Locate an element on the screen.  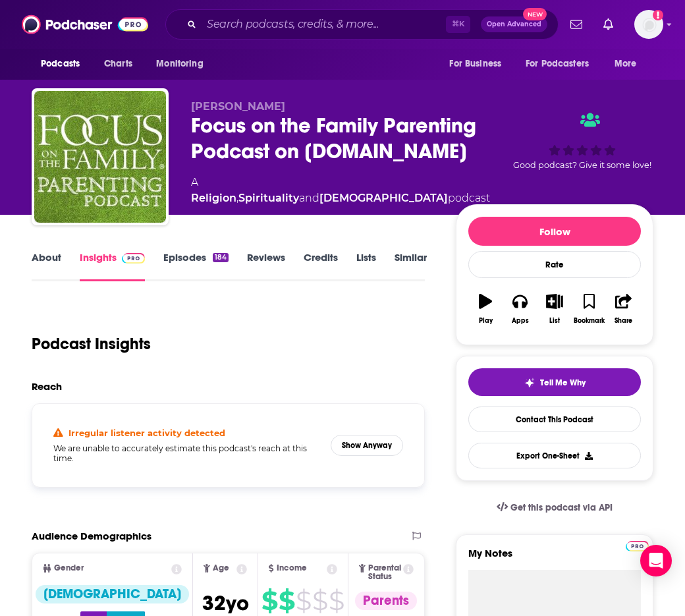
span: More is located at coordinates (626, 64).